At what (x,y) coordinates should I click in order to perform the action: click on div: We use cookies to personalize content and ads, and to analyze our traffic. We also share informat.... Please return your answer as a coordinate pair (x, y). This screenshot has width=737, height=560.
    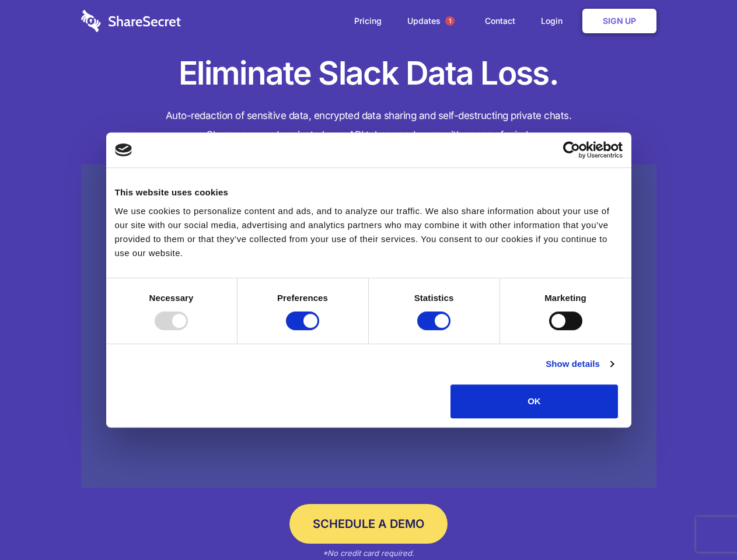
    Looking at the image, I should click on (369, 232).